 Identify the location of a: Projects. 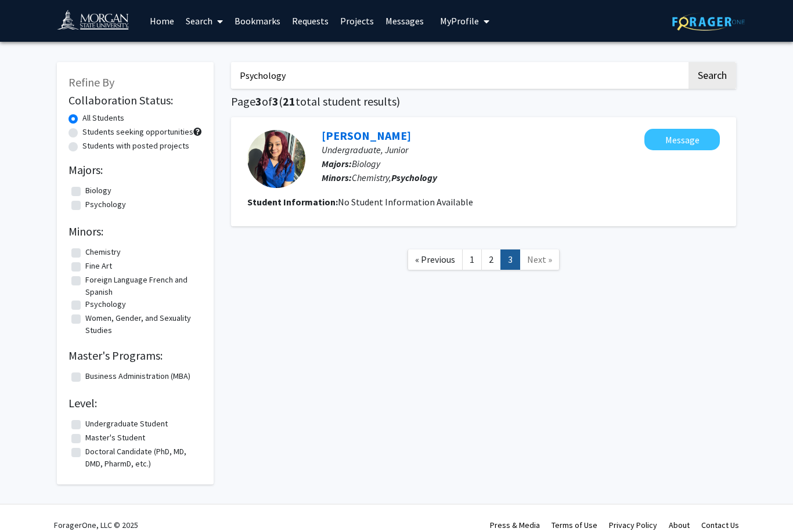
(357, 21).